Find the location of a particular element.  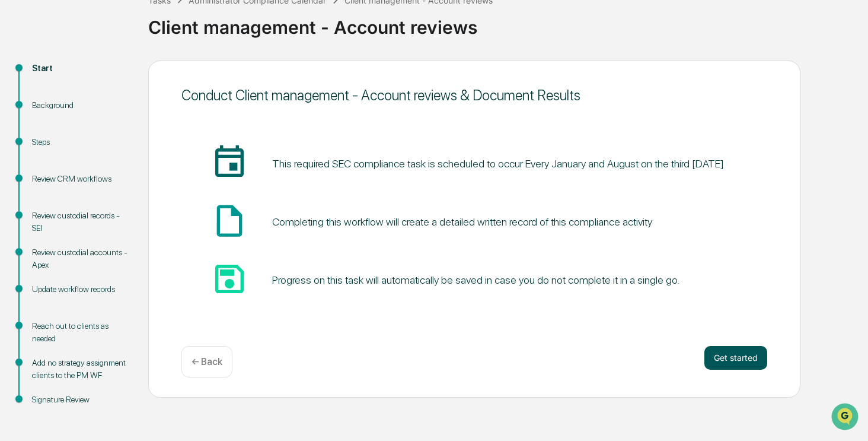

span: Data Lookup is located at coordinates (49, 238).